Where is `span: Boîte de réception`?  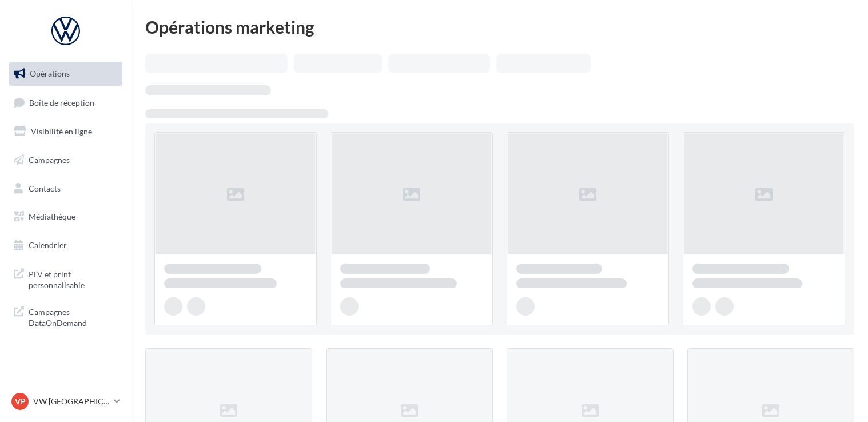
span: Boîte de réception is located at coordinates (62, 102).